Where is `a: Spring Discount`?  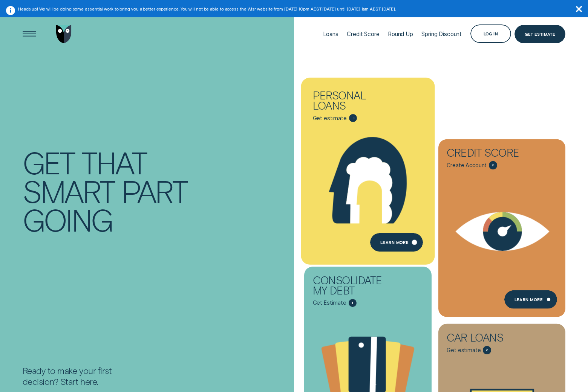
a: Spring Discount is located at coordinates (441, 34).